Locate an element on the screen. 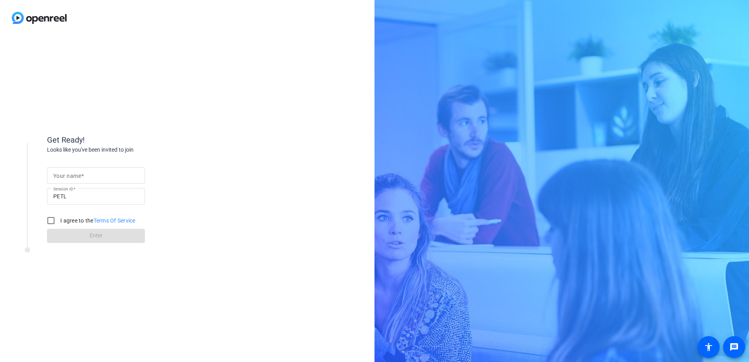 The height and width of the screenshot is (362, 749). mat-icon: message is located at coordinates (734, 347).